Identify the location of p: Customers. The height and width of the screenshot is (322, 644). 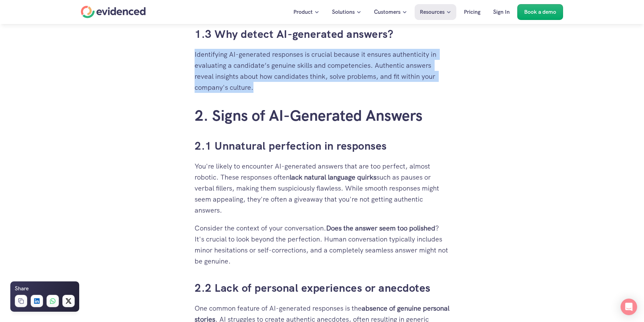
(387, 12).